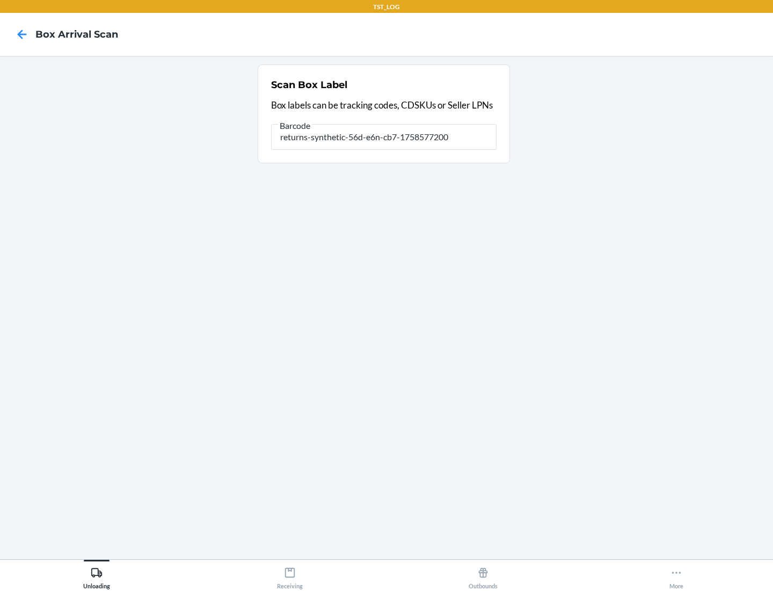  I want to click on div: Receiving, so click(290, 576).